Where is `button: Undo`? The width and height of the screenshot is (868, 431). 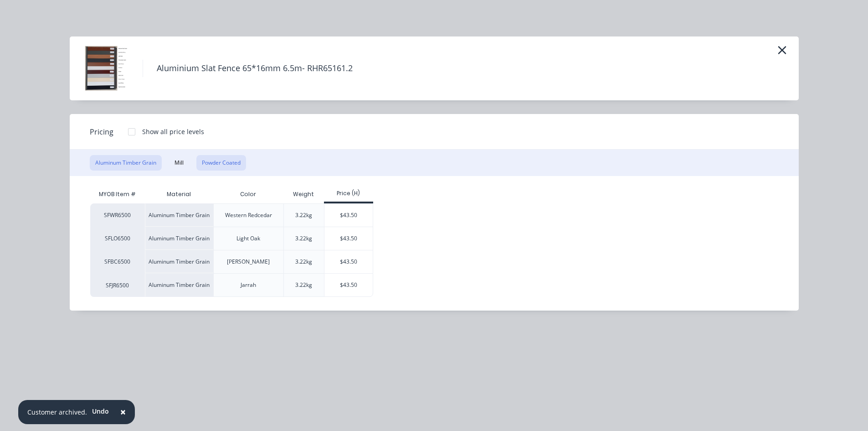
button: Undo is located at coordinates (100, 412).